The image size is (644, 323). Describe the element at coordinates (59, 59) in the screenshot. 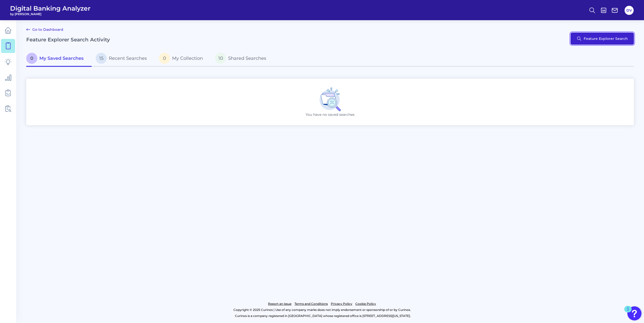

I see `a: 0My Saved Searches` at that location.